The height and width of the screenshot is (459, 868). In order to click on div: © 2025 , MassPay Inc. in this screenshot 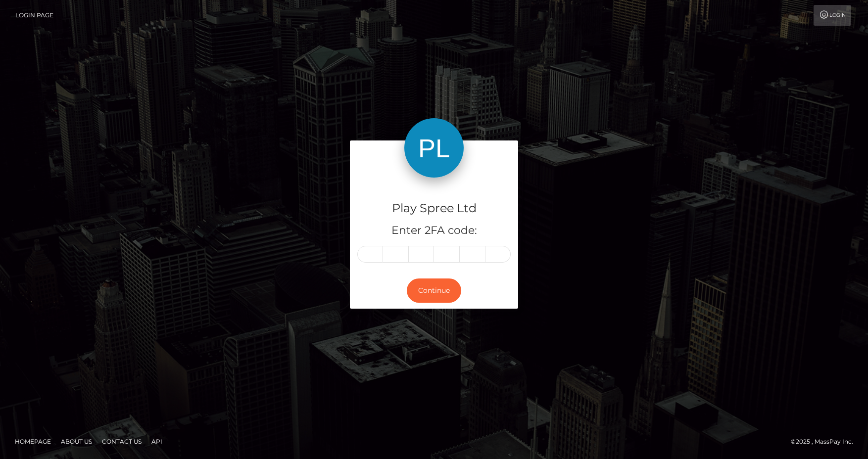, I will do `click(825, 442)`.